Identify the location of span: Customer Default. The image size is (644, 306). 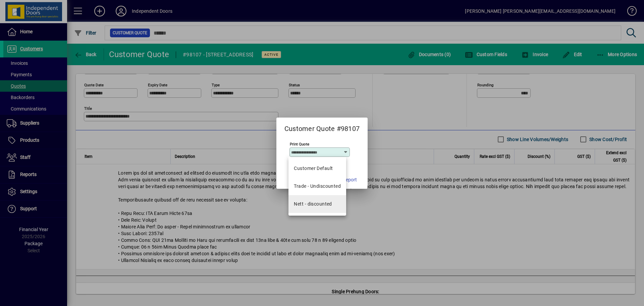
(313, 168).